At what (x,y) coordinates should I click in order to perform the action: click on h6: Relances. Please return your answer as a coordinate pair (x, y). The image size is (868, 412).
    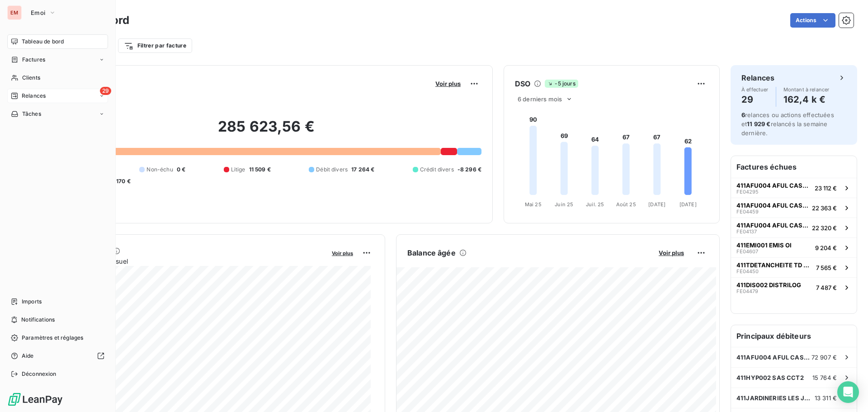
    Looking at the image, I should click on (758, 77).